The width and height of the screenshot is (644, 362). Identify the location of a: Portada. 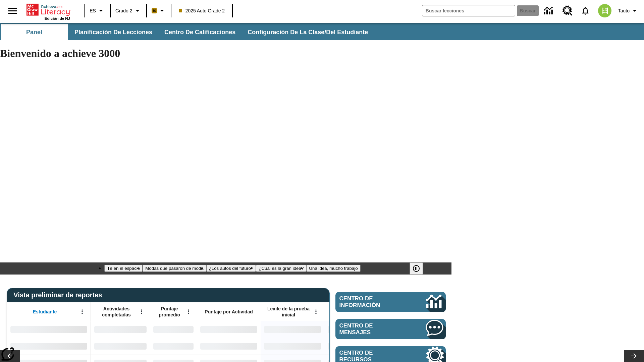
(48, 9).